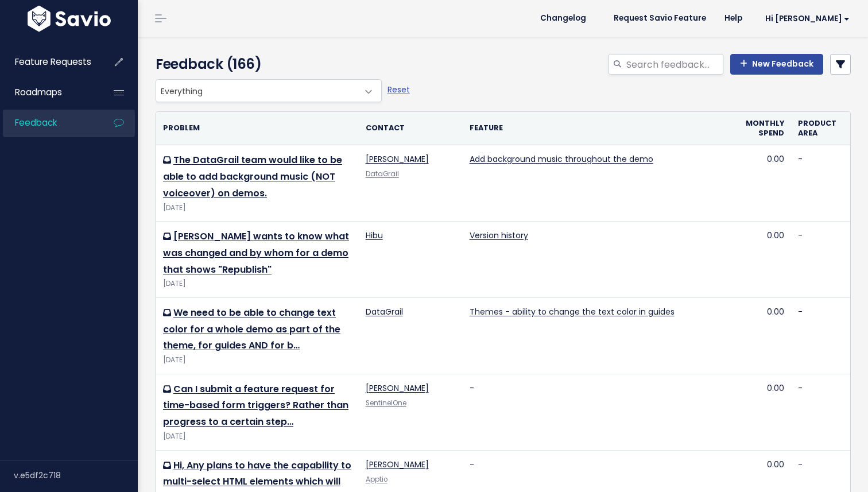  What do you see at coordinates (69, 18) in the screenshot?
I see `img: logo-white.9d6f32f41409.svg` at bounding box center [69, 18].